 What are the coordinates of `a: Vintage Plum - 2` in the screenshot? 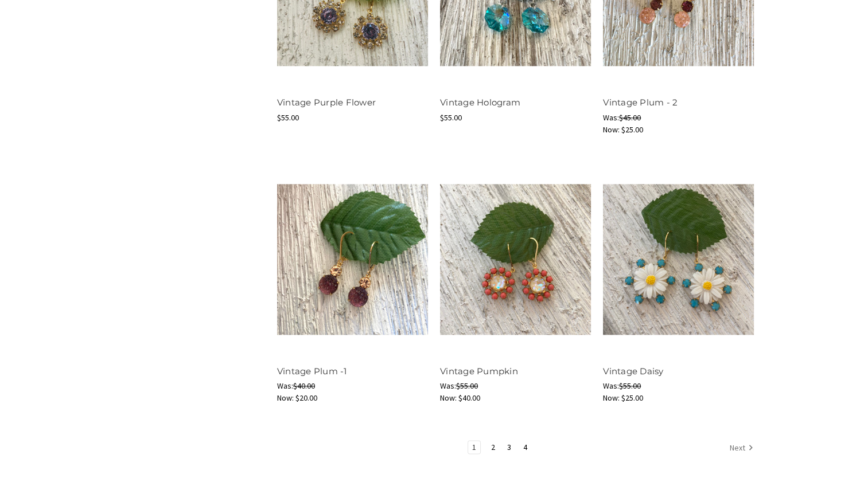 It's located at (640, 102).